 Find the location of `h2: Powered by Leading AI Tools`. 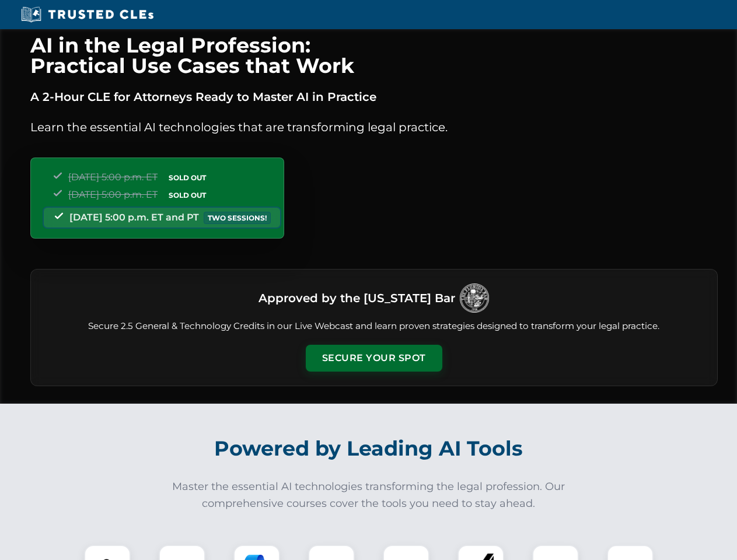

h2: Powered by Leading AI Tools is located at coordinates (369, 449).